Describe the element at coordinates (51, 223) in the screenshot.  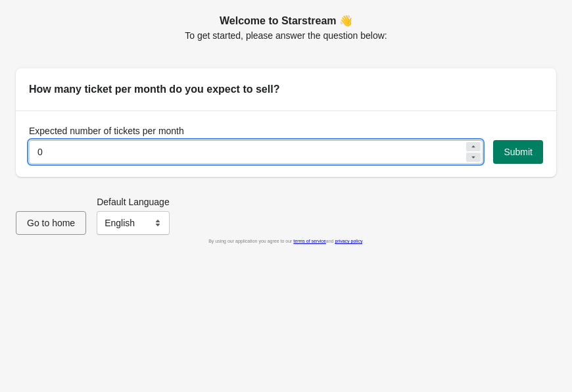
I see `span: Go to home` at that location.